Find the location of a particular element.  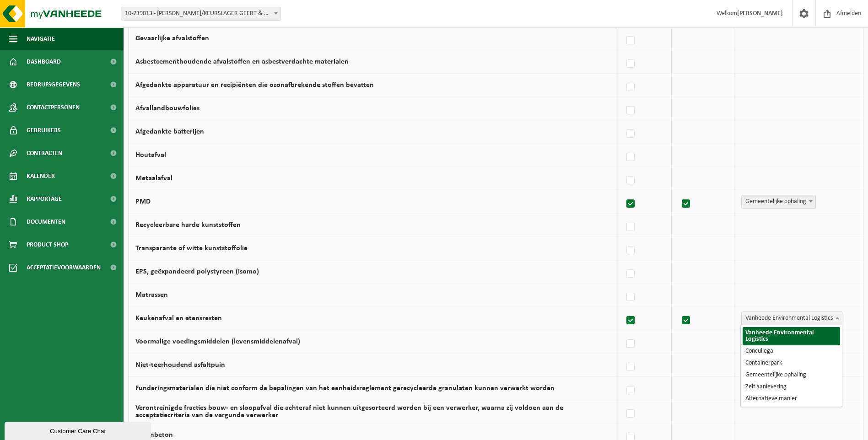

span: Contracten is located at coordinates (45, 153).